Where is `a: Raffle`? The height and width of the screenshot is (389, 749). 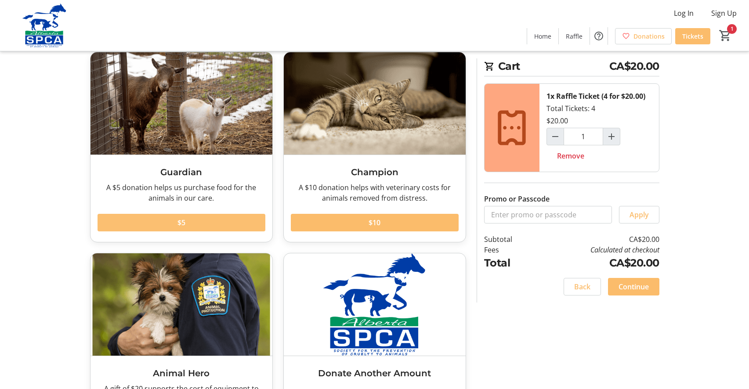
a: Raffle is located at coordinates (575, 36).